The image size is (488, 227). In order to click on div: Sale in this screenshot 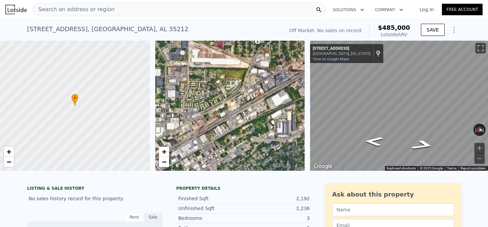, I will do `click(153, 217)`.